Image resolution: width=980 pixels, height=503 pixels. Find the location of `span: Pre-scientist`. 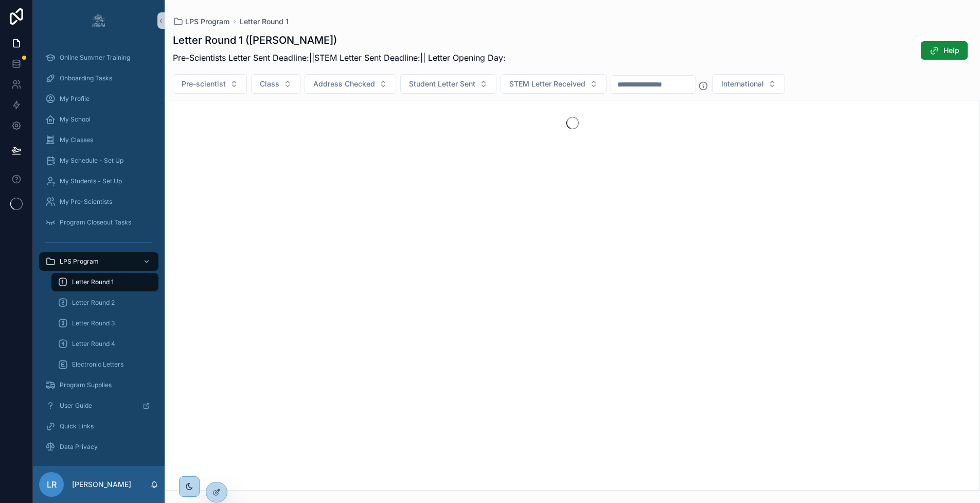

span: Pre-scientist is located at coordinates (204, 84).